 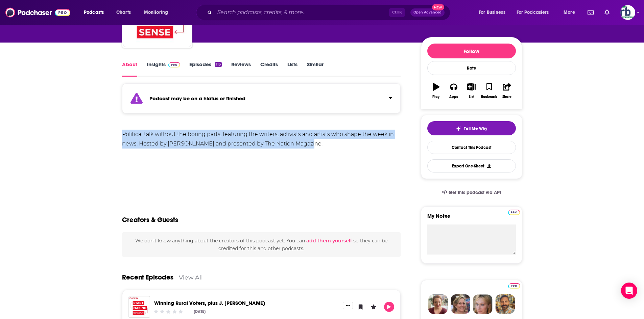 What do you see at coordinates (436, 97) in the screenshot?
I see `div: Play` at bounding box center [436, 97].